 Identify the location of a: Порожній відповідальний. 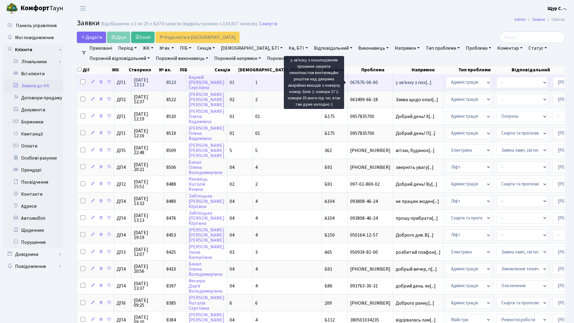
(120, 58).